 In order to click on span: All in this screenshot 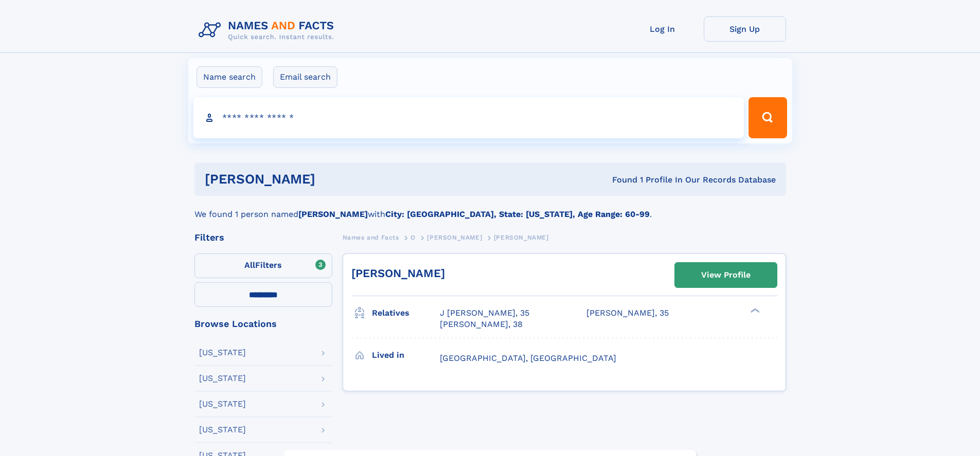, I will do `click(249, 265)`.